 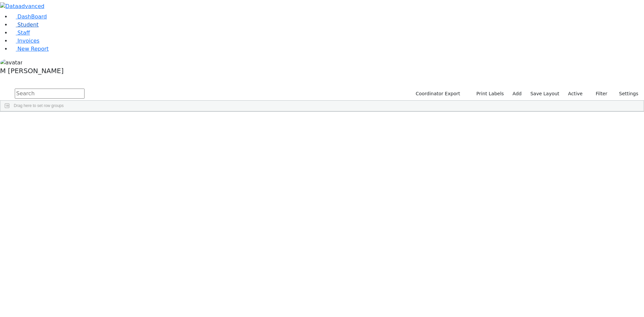 I want to click on button: Coordinator Export, so click(x=437, y=94).